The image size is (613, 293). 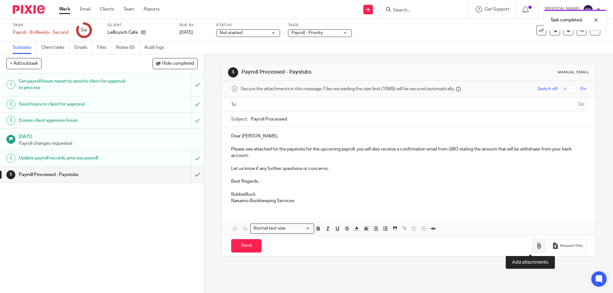 I want to click on p: Nanaimo Bookkeeping Services, so click(x=408, y=201).